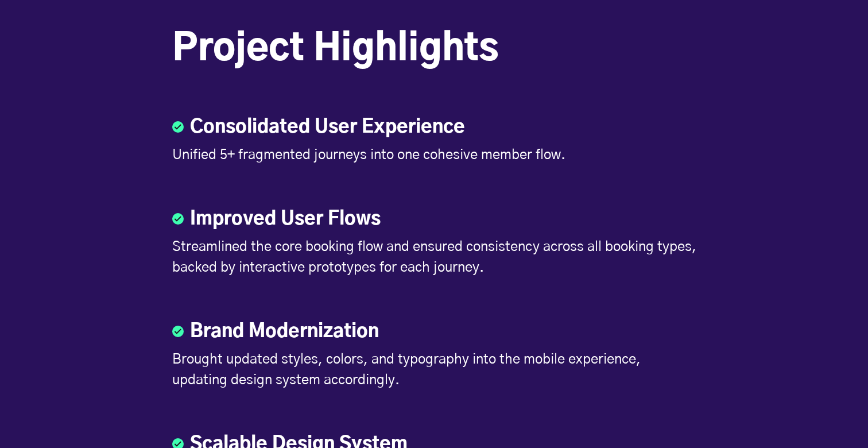  Describe the element at coordinates (286, 219) in the screenshot. I see `h6: Improved User Flows` at that location.